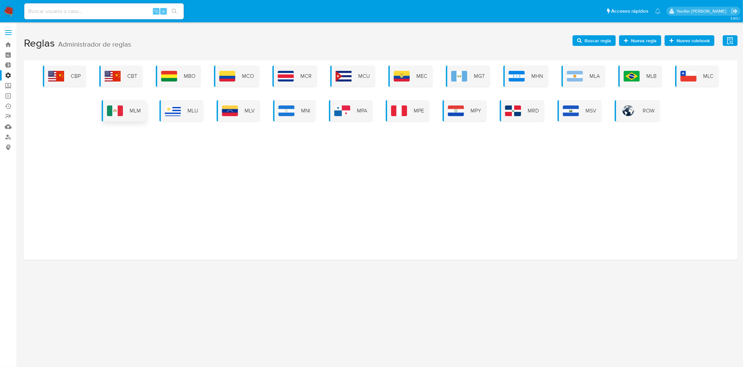  I want to click on input: Buscar usuario o caso..., so click(104, 11).